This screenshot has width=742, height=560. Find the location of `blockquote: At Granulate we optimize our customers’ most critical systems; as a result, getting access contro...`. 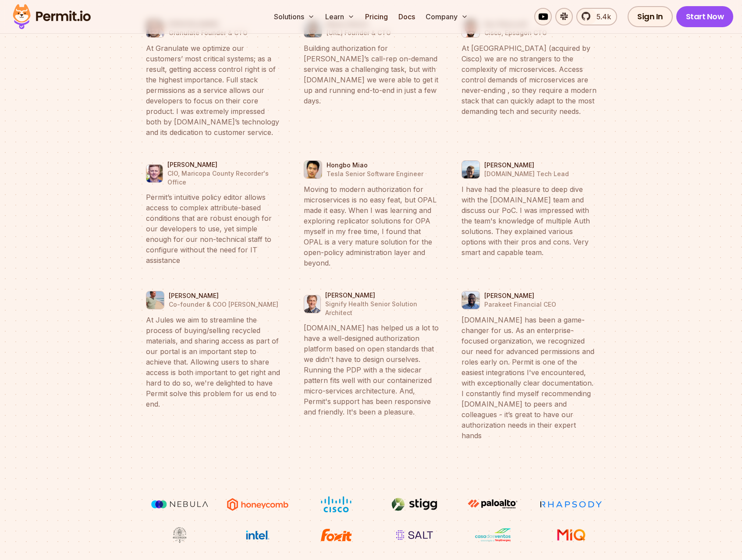

blockquote: At Granulate we optimize our customers’ most critical systems; as a result, getting access contro... is located at coordinates (213, 91).